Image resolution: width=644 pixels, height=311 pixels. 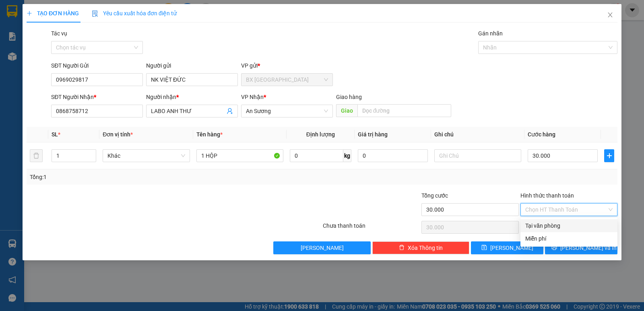 What do you see at coordinates (146, 156) in the screenshot?
I see `span: Khác` at bounding box center [146, 156].